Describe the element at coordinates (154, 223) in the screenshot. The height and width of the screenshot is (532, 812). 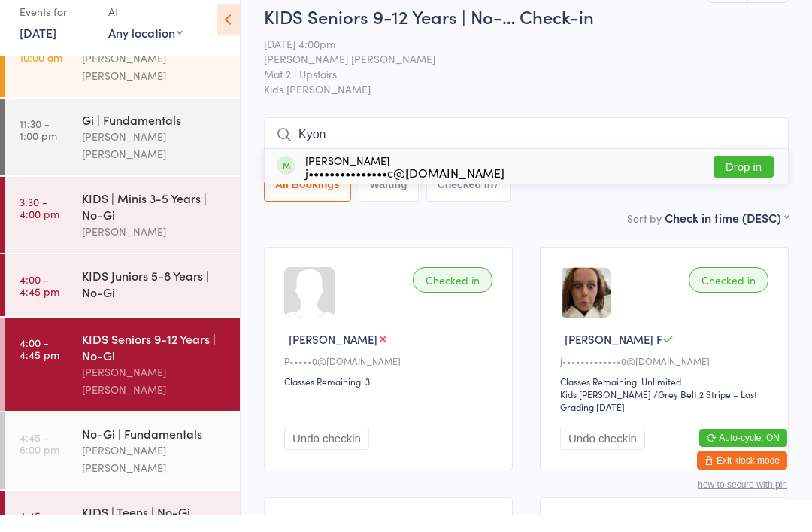
I see `div: KIDS | Minis 3-5 Years | No-Gi` at that location.